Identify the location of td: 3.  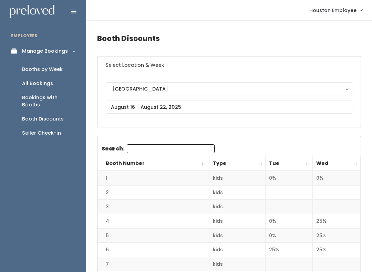
(153, 207).